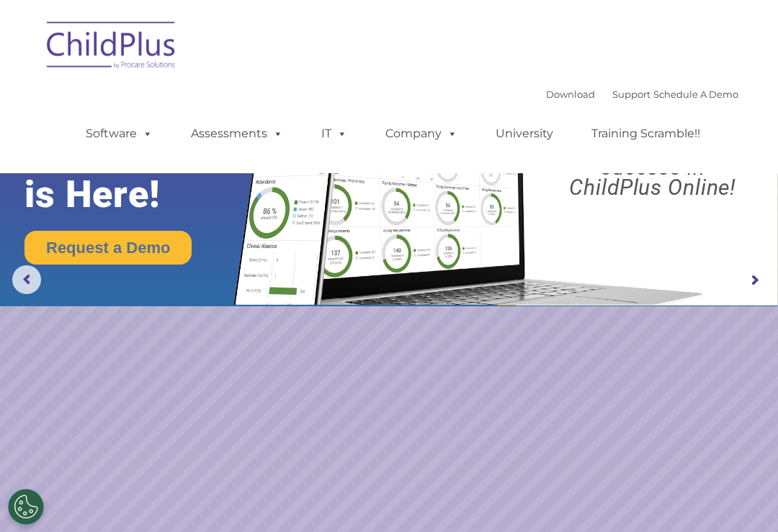 Image resolution: width=778 pixels, height=532 pixels. I want to click on rs-layer: The Future of ChildPlus is Here!, so click(149, 152).